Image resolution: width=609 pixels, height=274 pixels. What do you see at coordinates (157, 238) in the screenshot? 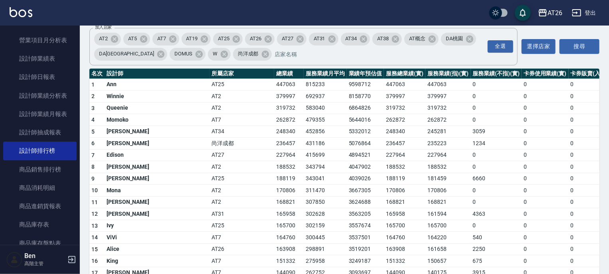
I see `td: ViVi` at bounding box center [157, 238].